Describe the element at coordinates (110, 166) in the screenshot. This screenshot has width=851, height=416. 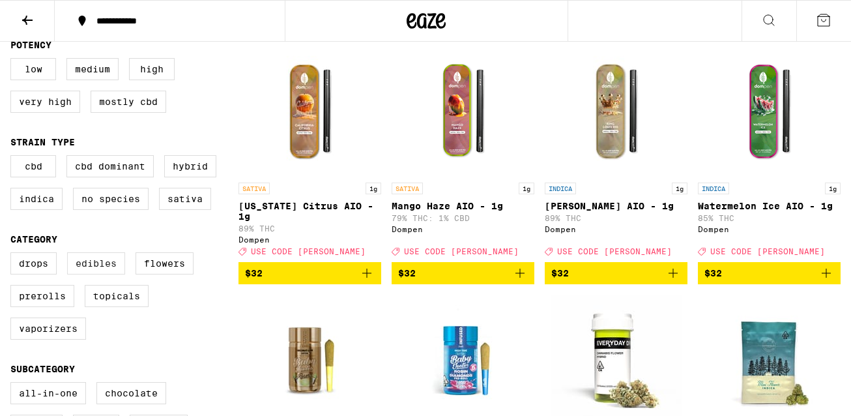
I see `label: CBD Dominant` at that location.